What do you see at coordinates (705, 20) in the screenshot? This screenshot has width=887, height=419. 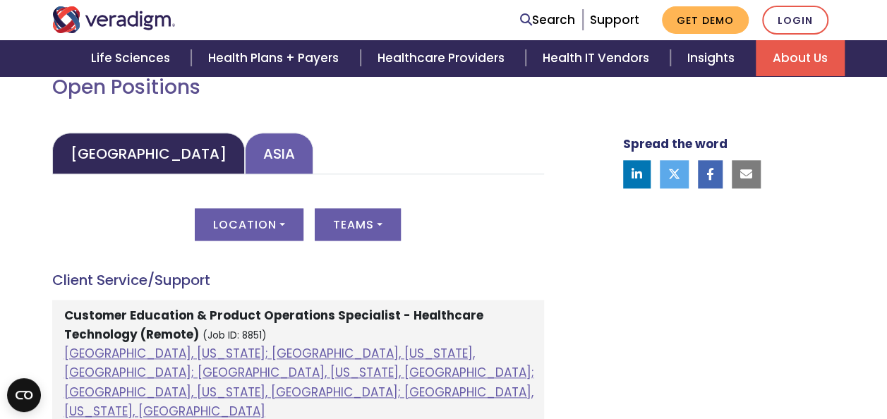 I see `a: Get Demo` at bounding box center [705, 20].